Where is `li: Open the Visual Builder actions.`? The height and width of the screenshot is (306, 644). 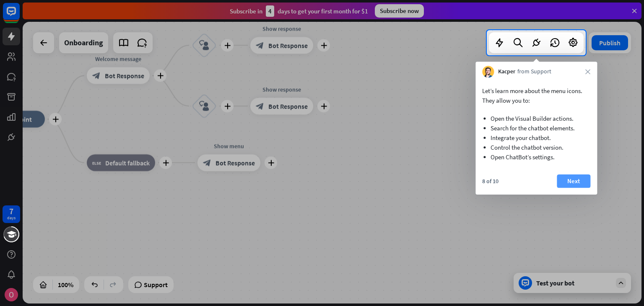
li: Open the Visual Builder actions. is located at coordinates (537, 118).